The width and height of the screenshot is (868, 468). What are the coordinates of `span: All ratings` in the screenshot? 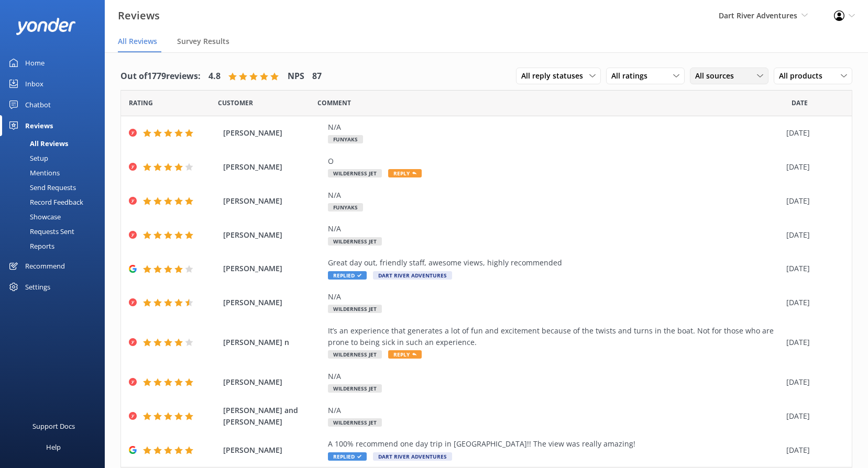 It's located at (632, 76).